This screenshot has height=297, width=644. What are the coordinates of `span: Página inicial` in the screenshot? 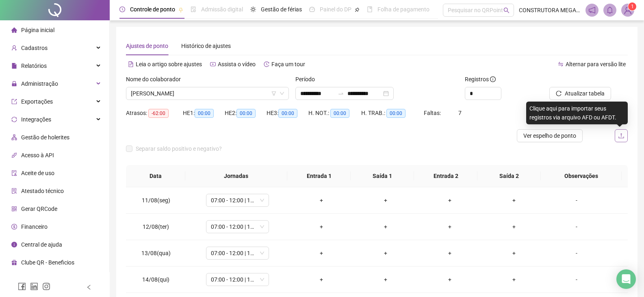 It's located at (38, 30).